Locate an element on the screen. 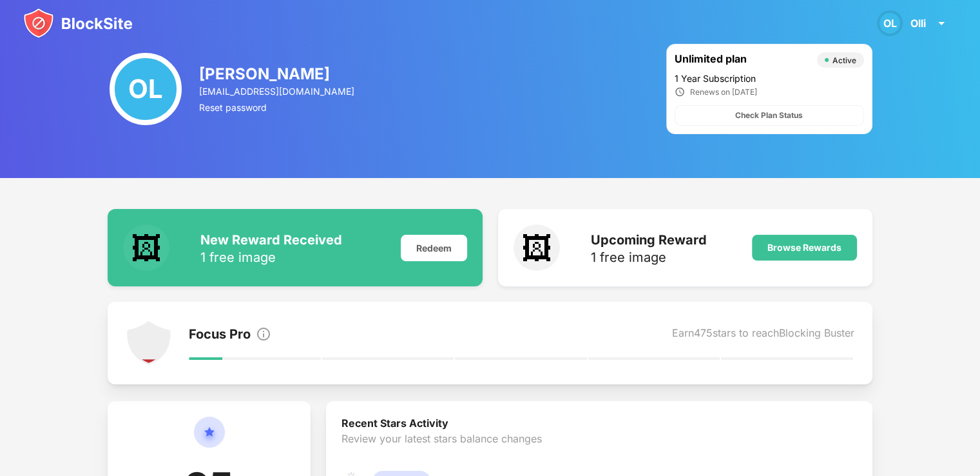 The width and height of the screenshot is (980, 476). div: Olli is located at coordinates (918, 23).